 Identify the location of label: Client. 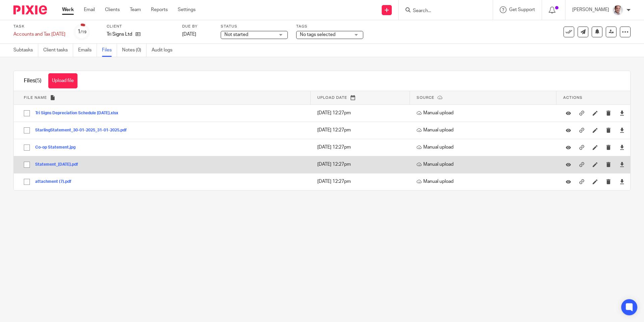
(140, 27).